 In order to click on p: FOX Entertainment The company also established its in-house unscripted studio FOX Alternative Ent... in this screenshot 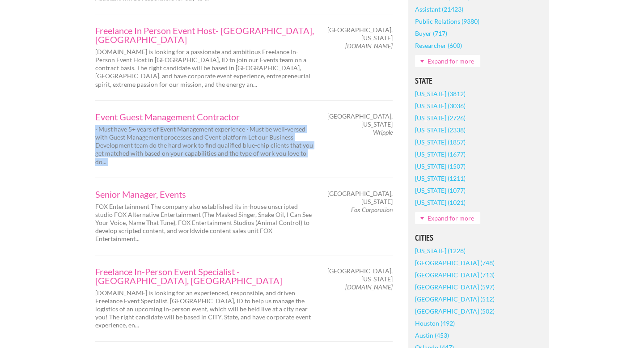, I will do `click(205, 223)`.